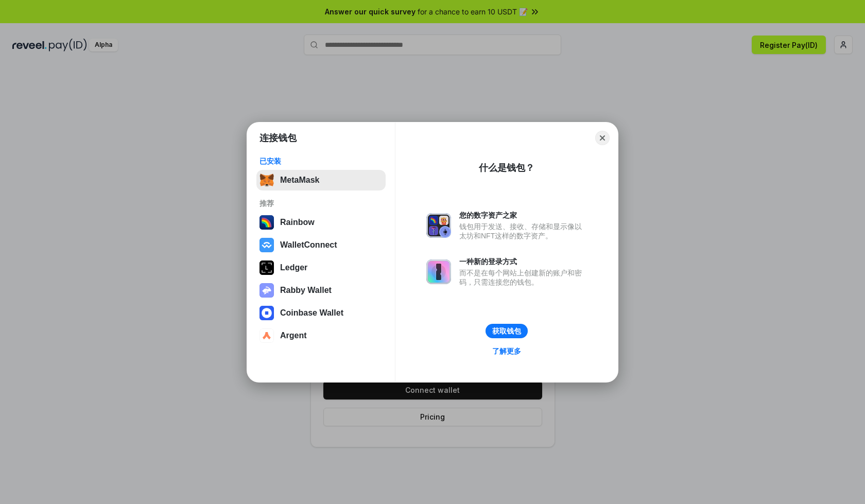 The height and width of the screenshot is (504, 865). I want to click on div: 钱包用于发送、接收、存储和显示像以太坊和NFT这样的数字资产。, so click(523, 231).